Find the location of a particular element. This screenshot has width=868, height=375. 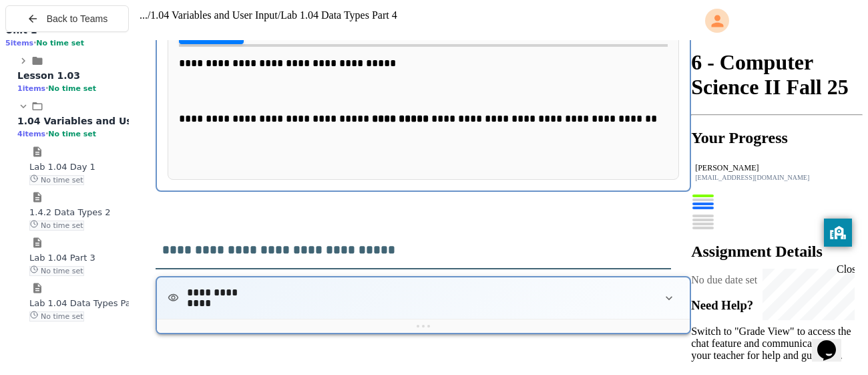

h2: Assignment Details is located at coordinates (777, 252).